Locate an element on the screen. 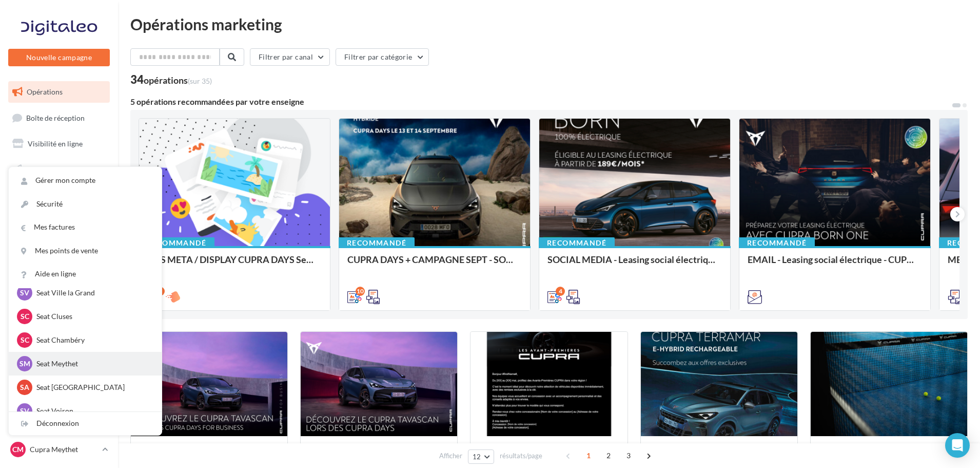 The height and width of the screenshot is (468, 980). a: Aide en ligne is located at coordinates (85, 274).